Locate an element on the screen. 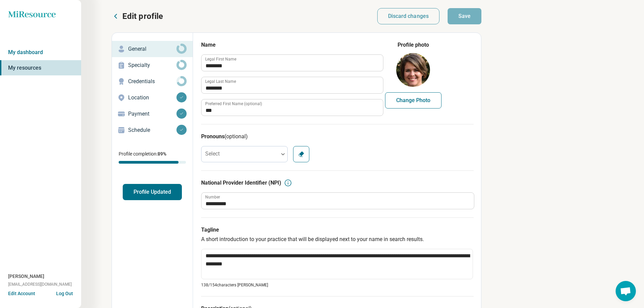  h3: National Provider Identifier (NPI) is located at coordinates (241, 183).